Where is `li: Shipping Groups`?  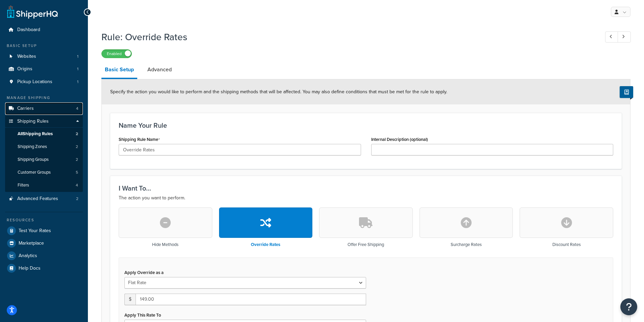 li: Shipping Groups is located at coordinates (44, 160).